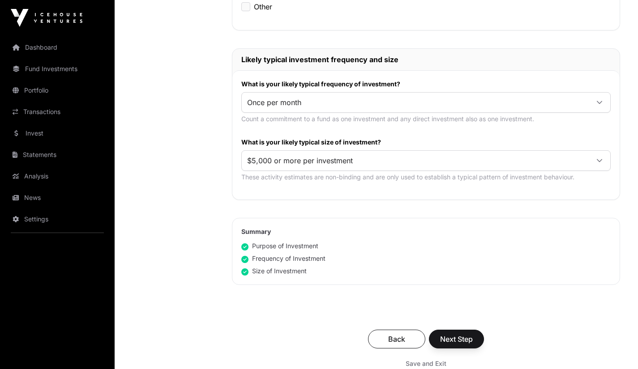  Describe the element at coordinates (426, 119) in the screenshot. I see `p: Count a commitment to a fund as one investment and any direct investment also as one investment.` at that location.